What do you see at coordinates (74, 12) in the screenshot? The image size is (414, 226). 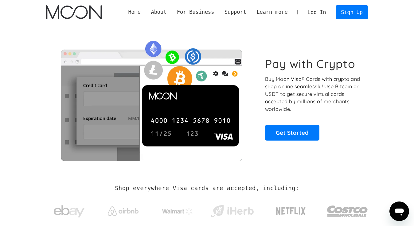 I see `img: Moon Logo` at bounding box center [74, 12].